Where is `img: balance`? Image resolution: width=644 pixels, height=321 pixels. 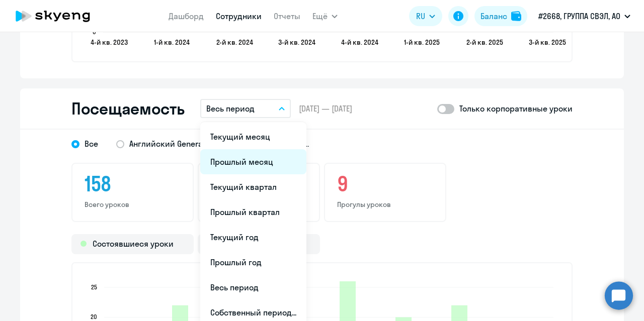
img: balance is located at coordinates (516, 16).